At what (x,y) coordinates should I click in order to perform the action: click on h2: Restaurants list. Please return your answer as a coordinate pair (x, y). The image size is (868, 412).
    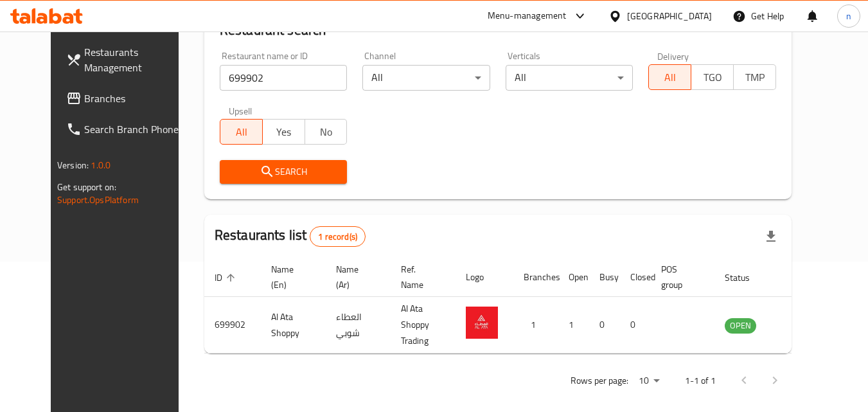
    Looking at the image, I should click on (290, 236).